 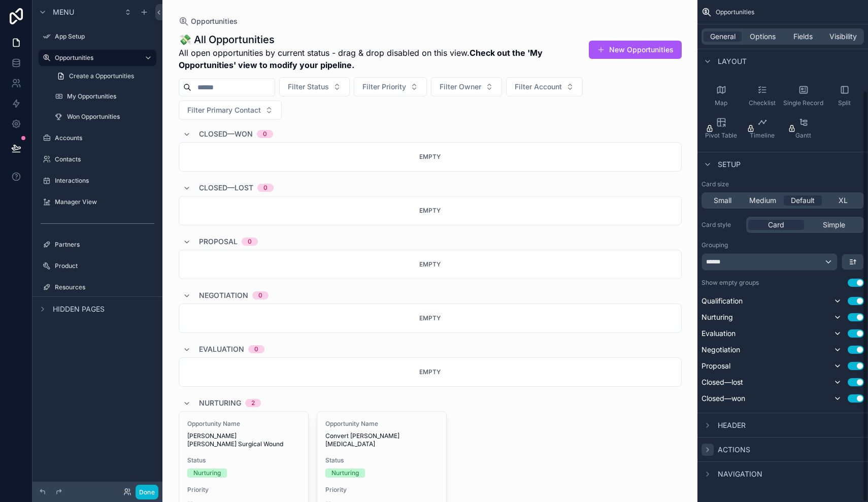 I want to click on a: App Setup, so click(x=98, y=37).